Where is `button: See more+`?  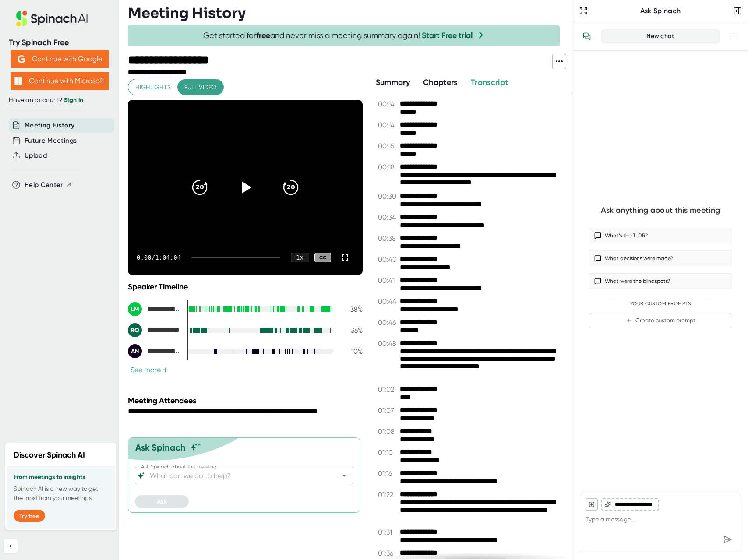
button: See more+ is located at coordinates (149, 369).